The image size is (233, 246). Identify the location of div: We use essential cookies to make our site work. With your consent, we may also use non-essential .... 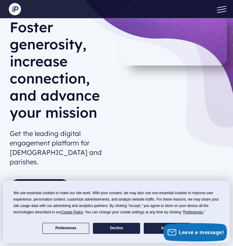
(116, 202).